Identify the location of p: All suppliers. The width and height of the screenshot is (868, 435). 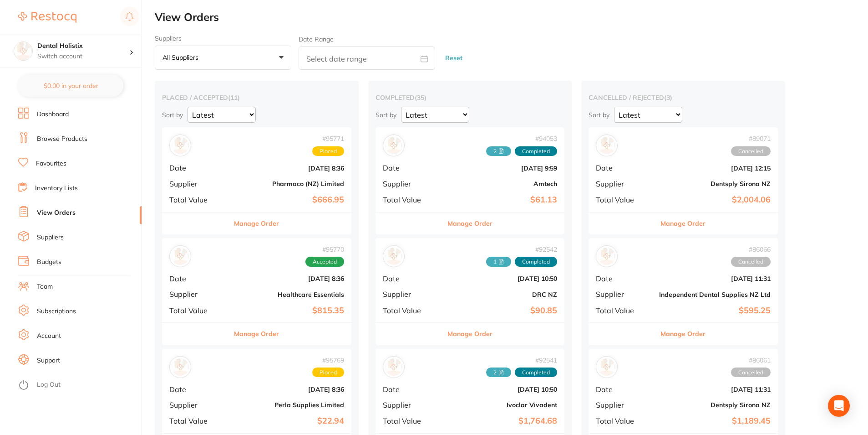
(182, 58).